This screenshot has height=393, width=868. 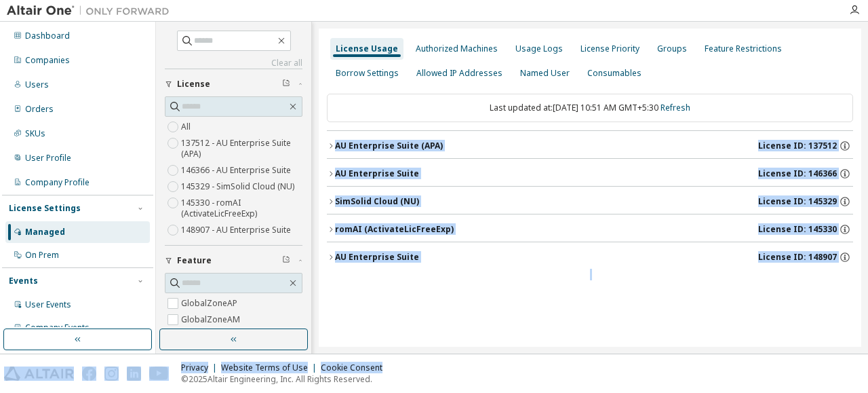 I want to click on img: youtube.svg, so click(x=158, y=373).